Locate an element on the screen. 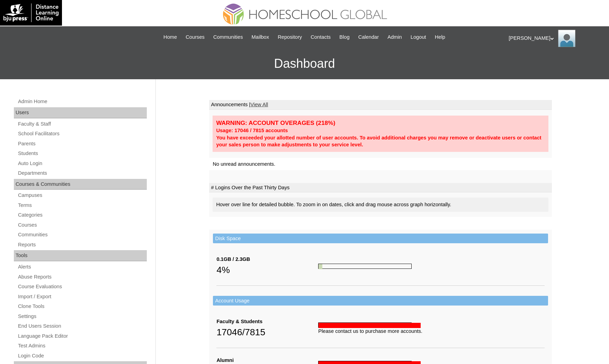 The height and width of the screenshot is (364, 609). a: Logout is located at coordinates (418, 37).